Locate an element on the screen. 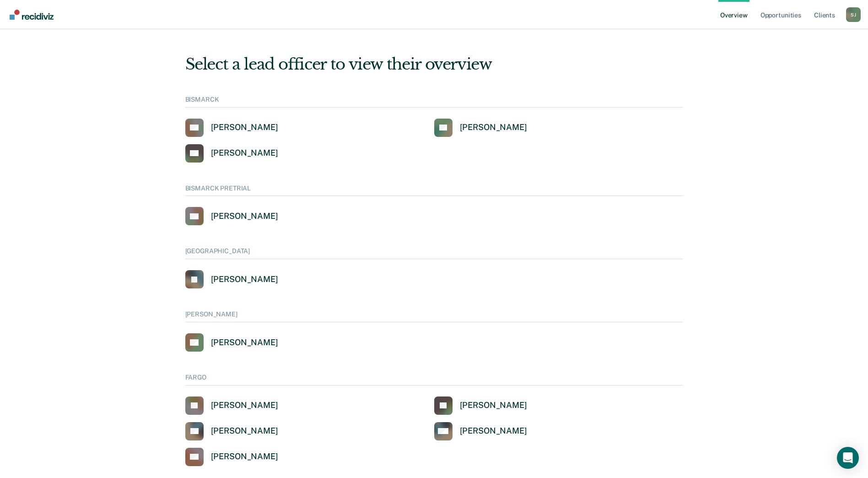 The image size is (868, 478). div: FARGO is located at coordinates (434, 379).